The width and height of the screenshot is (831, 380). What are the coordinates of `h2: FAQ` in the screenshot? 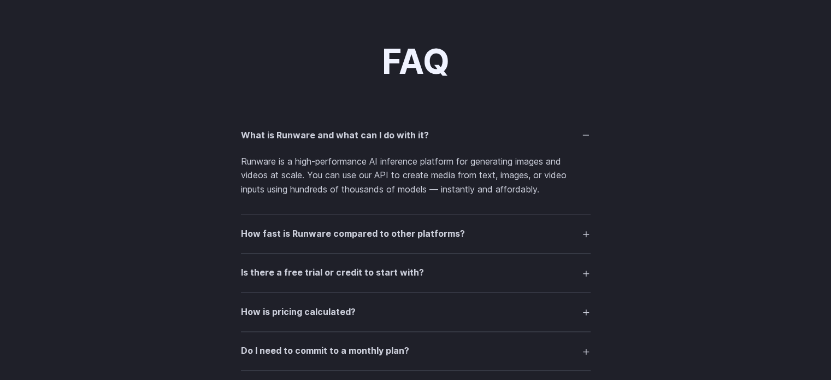 It's located at (416, 62).